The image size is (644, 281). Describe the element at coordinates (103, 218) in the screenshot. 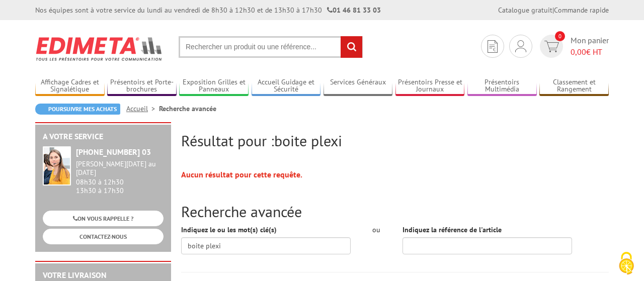

I see `a: ON VOUS RAPPELLE ?` at that location.